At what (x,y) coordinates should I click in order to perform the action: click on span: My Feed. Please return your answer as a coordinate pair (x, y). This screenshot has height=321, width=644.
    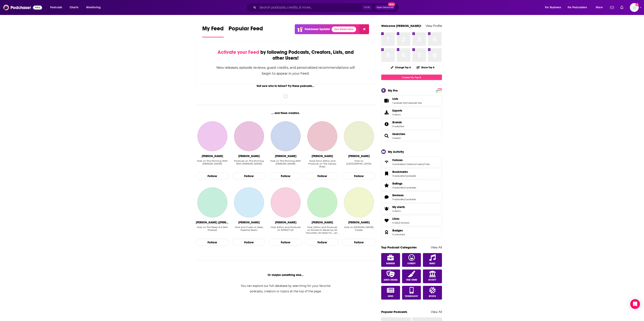
    Looking at the image, I should click on (213, 30).